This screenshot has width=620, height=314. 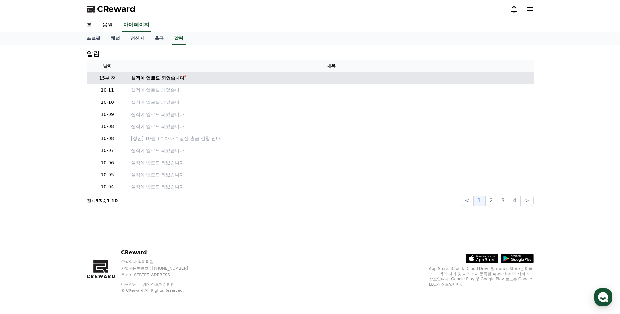 I want to click on p: 10-10, so click(x=107, y=102).